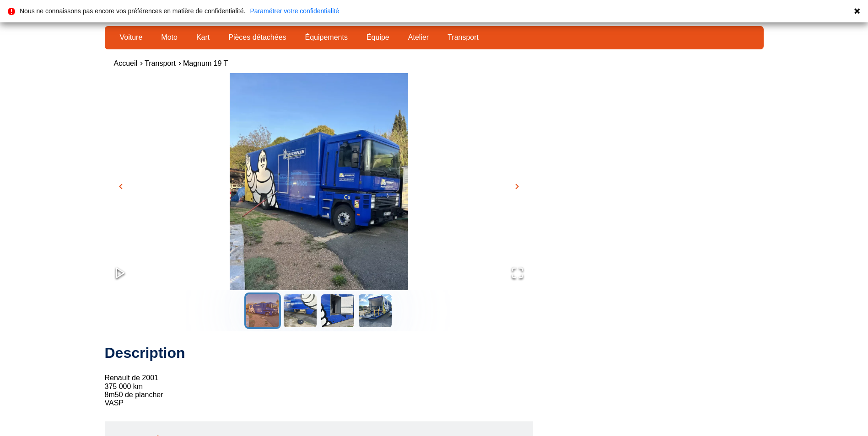  Describe the element at coordinates (169, 38) in the screenshot. I see `a: Moto` at that location.